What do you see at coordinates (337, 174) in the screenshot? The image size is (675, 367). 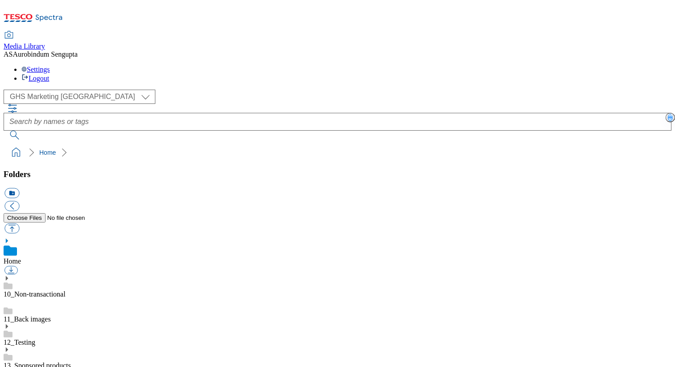 I see `h3: Folders` at bounding box center [337, 174].